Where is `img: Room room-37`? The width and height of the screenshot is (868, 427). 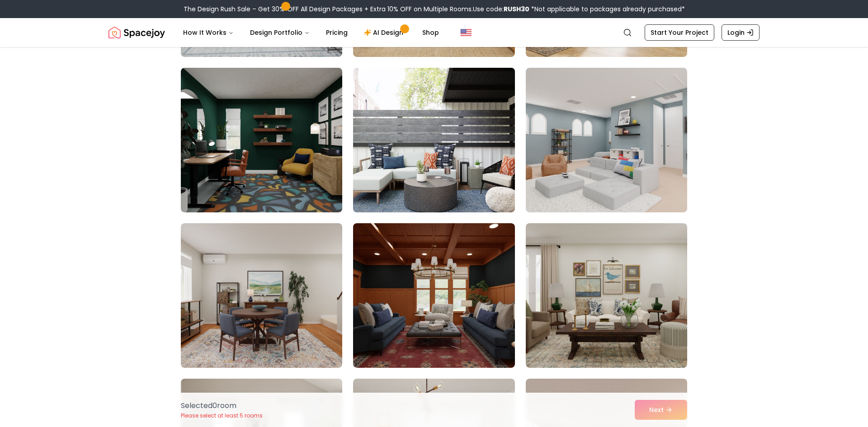 img: Room room-37 is located at coordinates (261, 140).